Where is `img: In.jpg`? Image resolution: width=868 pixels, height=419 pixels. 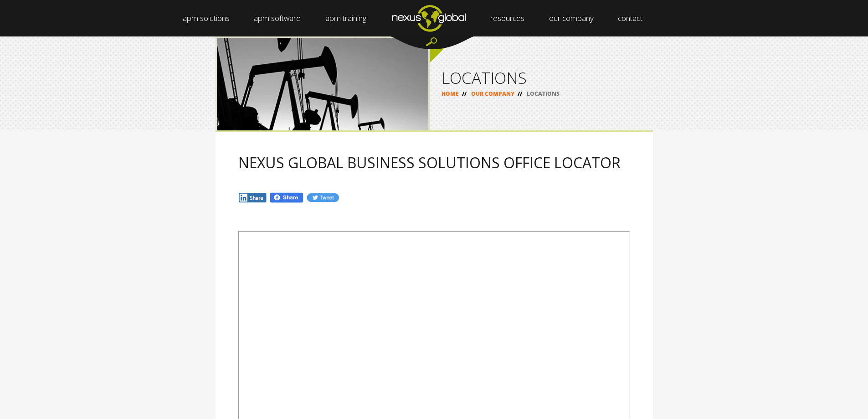
img: In.jpg is located at coordinates (253, 197).